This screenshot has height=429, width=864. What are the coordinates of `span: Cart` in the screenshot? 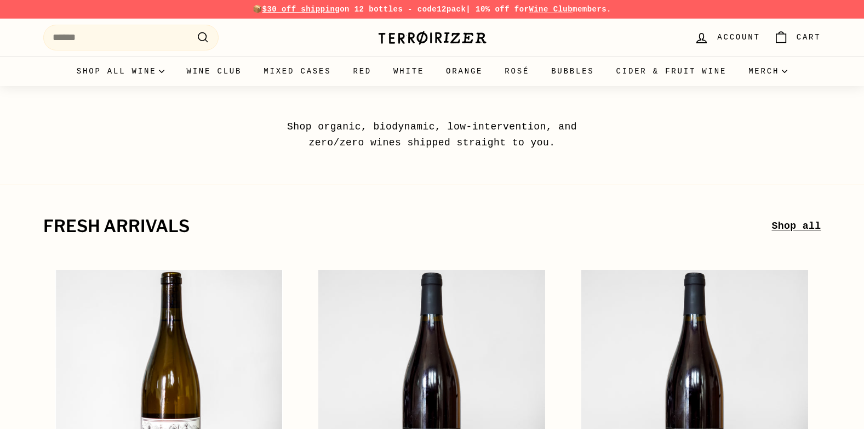 It's located at (809, 37).